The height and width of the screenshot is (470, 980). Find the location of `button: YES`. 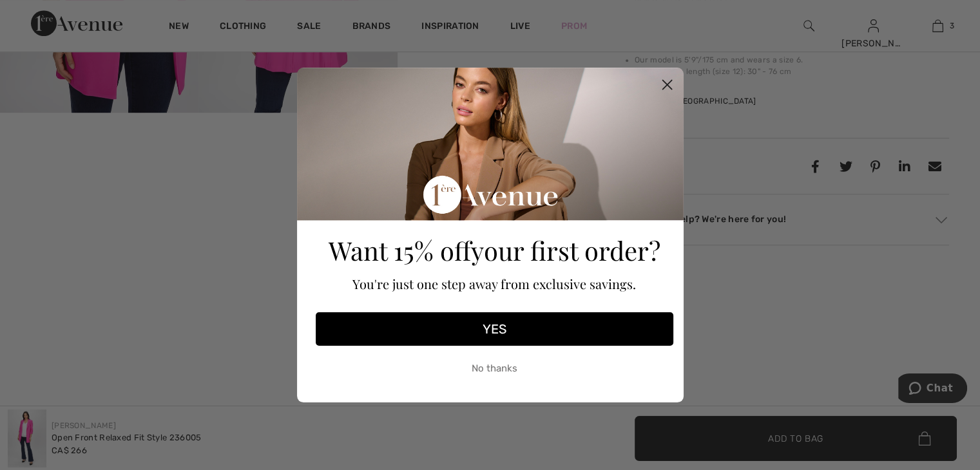

button: YES is located at coordinates (494, 329).